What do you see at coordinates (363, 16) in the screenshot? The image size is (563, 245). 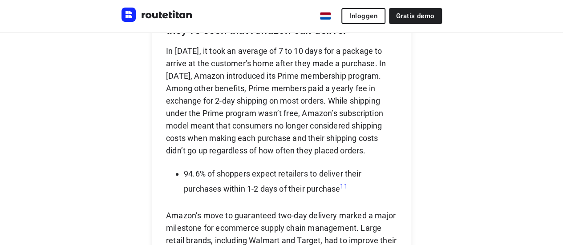 I see `span: Inloggen` at bounding box center [363, 16].